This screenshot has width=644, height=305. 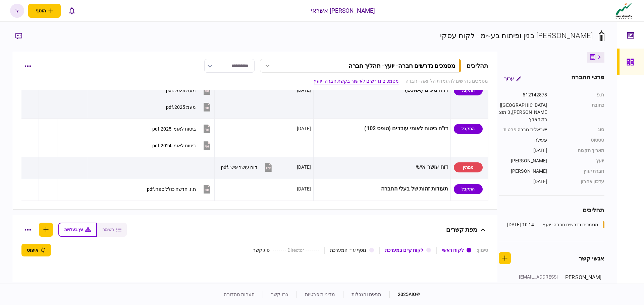 What do you see at coordinates (179, 189) in the screenshot?
I see `button: ת.ז. חדשה כולל ספח.pdf` at bounding box center [179, 189].